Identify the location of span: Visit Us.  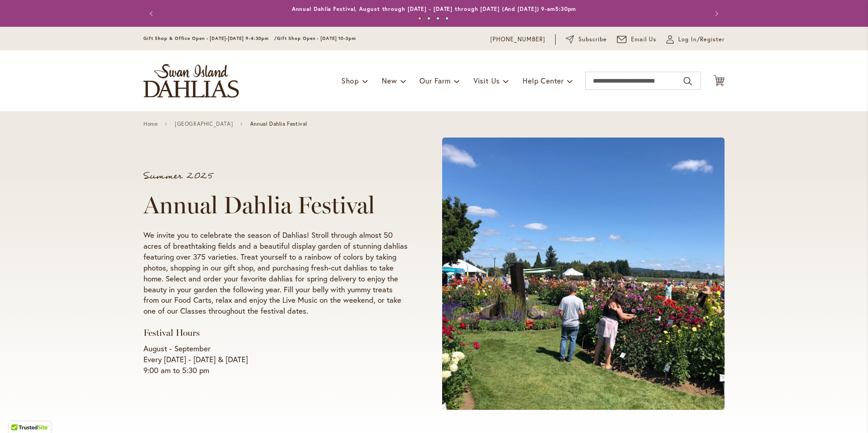
(487, 80).